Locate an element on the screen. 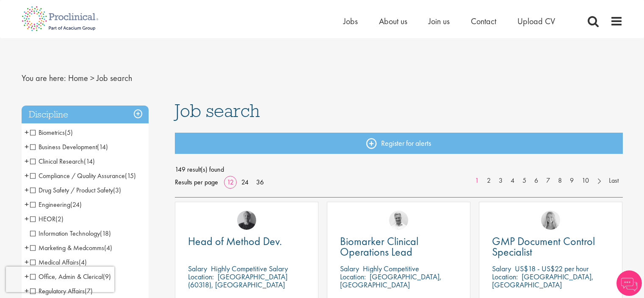 The image size is (644, 298). span: Contact is located at coordinates (483, 21).